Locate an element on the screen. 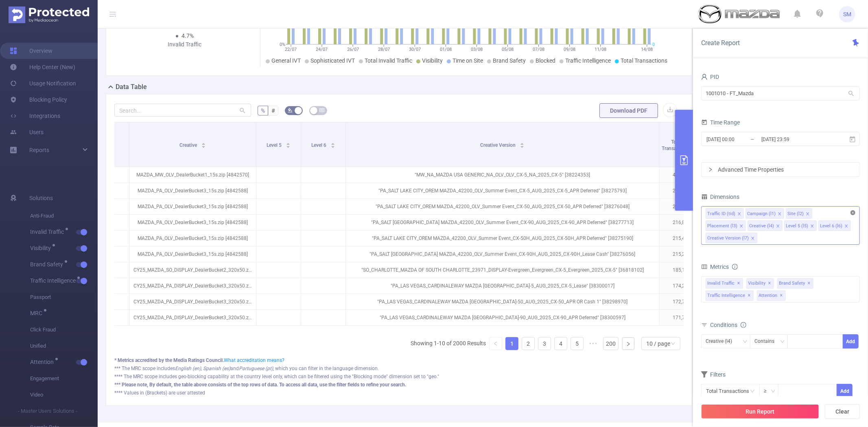 This screenshot has height=427, width=868. span: Creative Version is located at coordinates (499, 145).